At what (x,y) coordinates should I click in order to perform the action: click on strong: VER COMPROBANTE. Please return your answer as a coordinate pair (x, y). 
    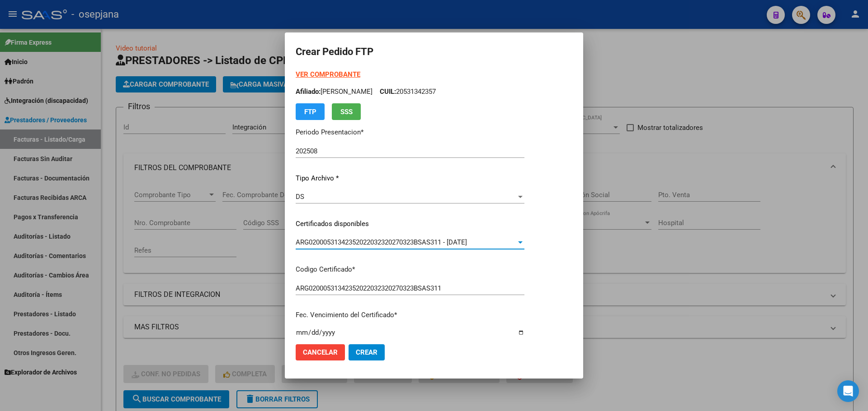
    Looking at the image, I should click on (327, 74).